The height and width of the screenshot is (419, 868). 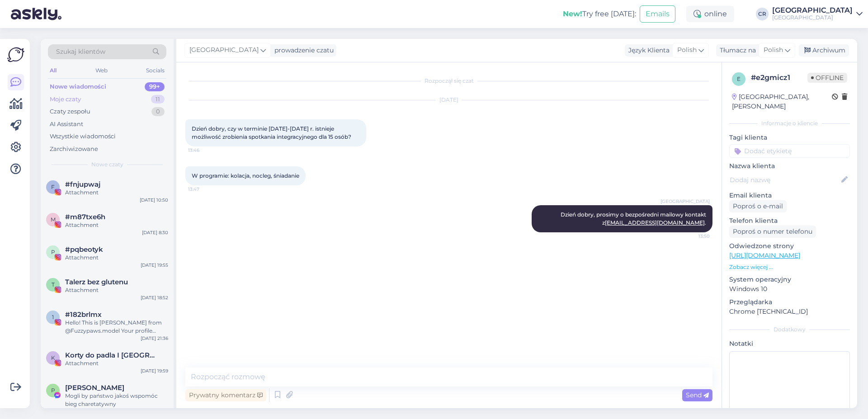 I want to click on span: Dzień dobry, prosimy o bezpośredni mailowy kontakt z ., so click(x=634, y=218).